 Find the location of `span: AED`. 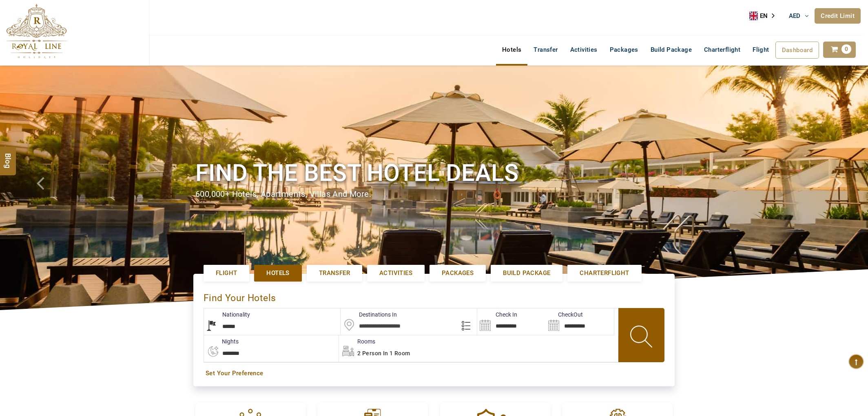

span: AED is located at coordinates (794, 16).